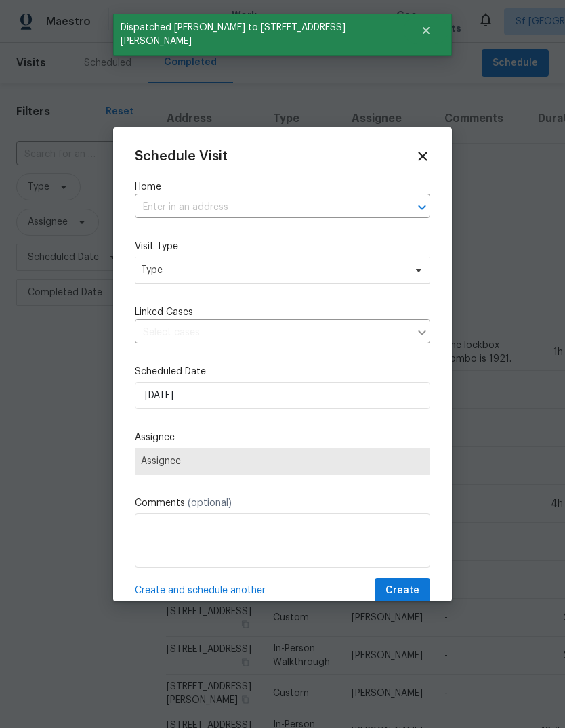  What do you see at coordinates (272, 332) in the screenshot?
I see `input: Select cases` at bounding box center [272, 332].